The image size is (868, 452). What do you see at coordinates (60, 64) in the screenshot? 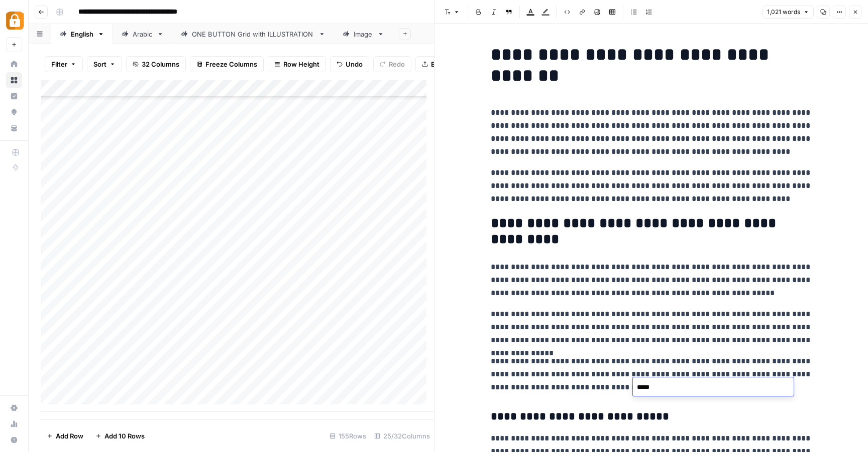
I see `span: Filter` at bounding box center [60, 64].